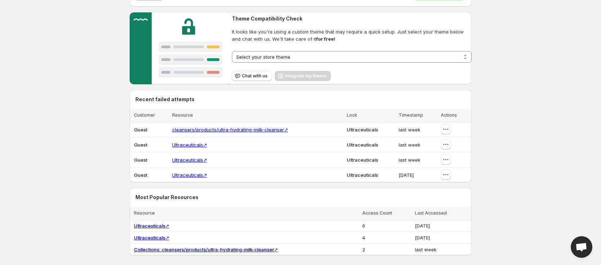 The image size is (601, 265). I want to click on td: 2, so click(387, 250).